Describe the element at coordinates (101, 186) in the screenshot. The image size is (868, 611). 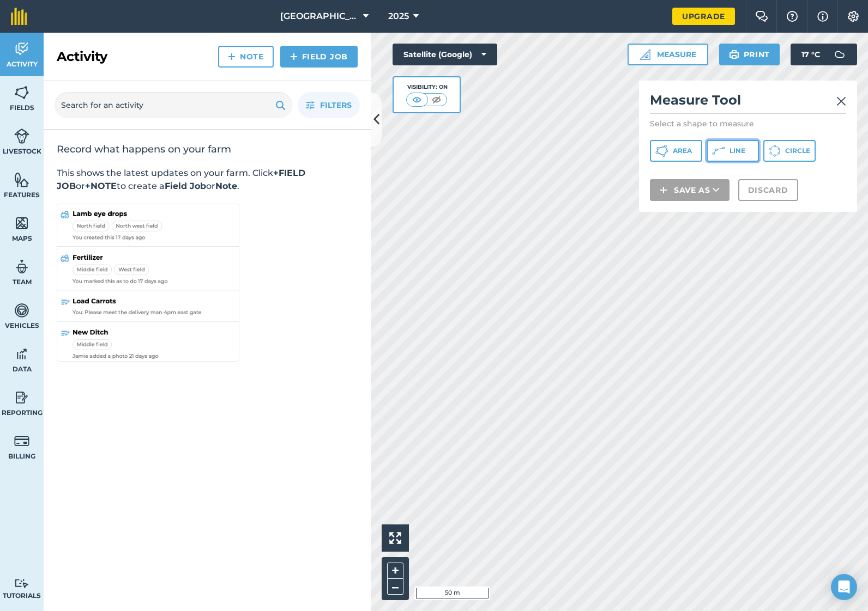
I see `strong: +NOTE` at that location.